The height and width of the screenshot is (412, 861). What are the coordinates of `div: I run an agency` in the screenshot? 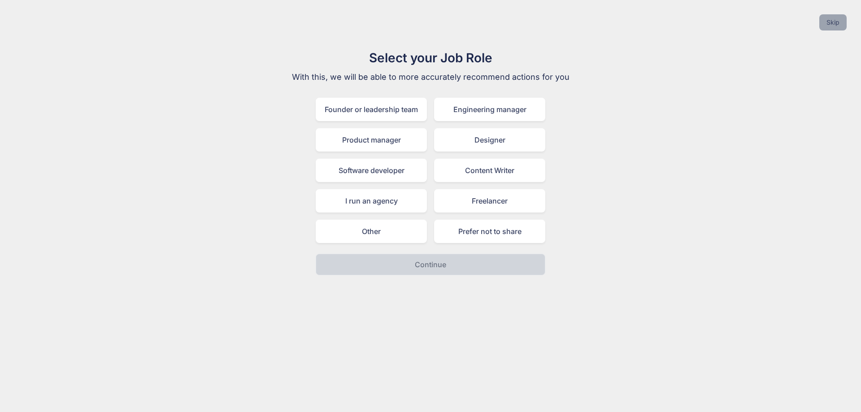 It's located at (371, 201).